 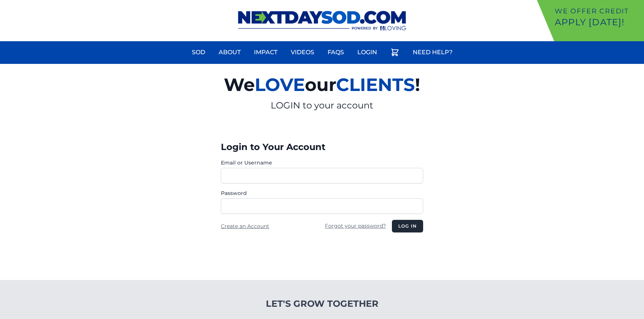 What do you see at coordinates (302, 52) in the screenshot?
I see `a: Videos` at bounding box center [302, 52].